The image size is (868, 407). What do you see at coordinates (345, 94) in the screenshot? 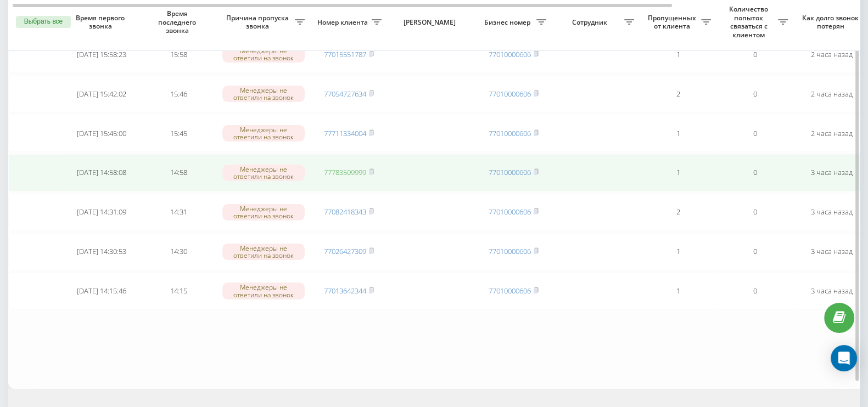
I see `a: 77054727634` at bounding box center [345, 94].